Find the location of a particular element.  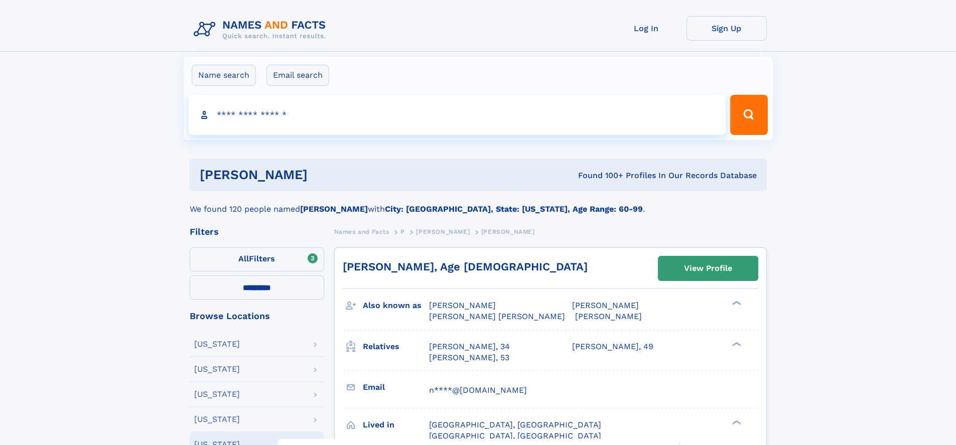

label: Filters is located at coordinates (257, 259).